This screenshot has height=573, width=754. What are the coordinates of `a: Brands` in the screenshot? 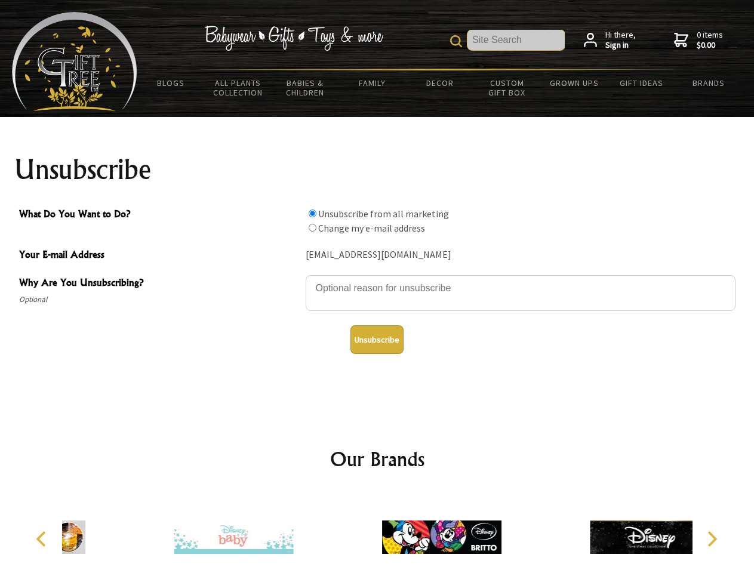 It's located at (708, 83).